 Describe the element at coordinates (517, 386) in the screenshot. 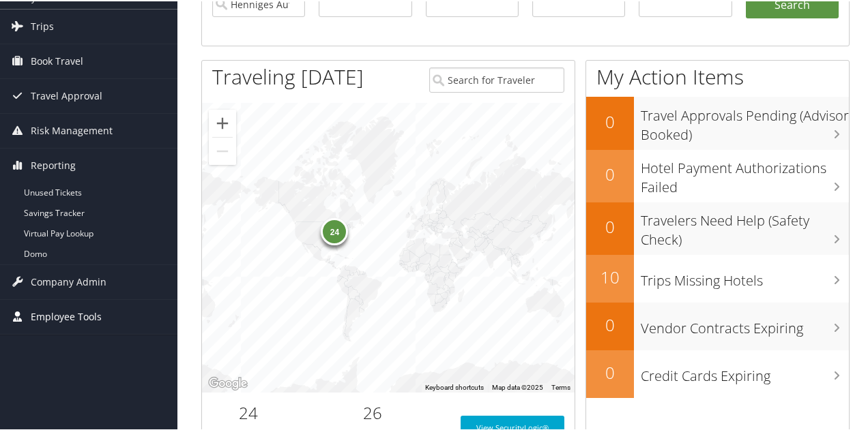

I see `span: Map data ©2025` at that location.